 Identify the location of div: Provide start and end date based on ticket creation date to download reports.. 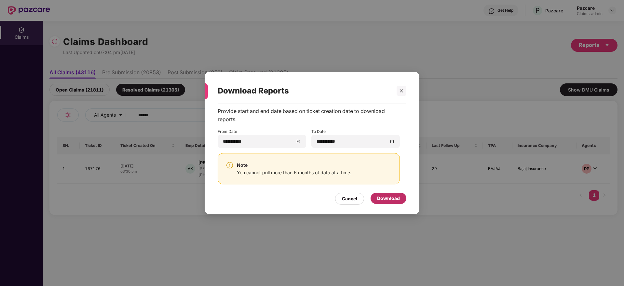
(309, 115).